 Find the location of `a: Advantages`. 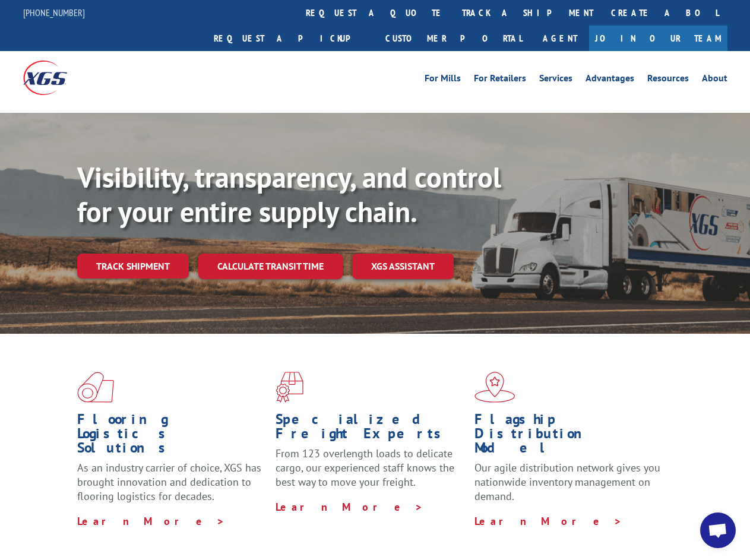

a: Advantages is located at coordinates (610, 80).